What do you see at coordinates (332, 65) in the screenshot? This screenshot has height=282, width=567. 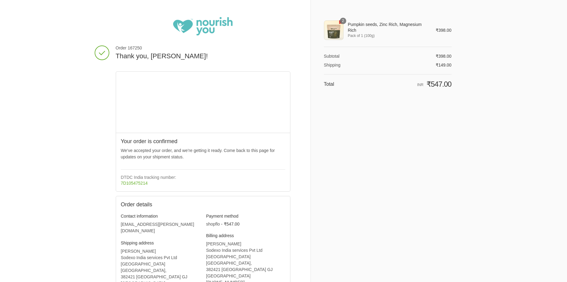 I see `span: Shipping` at bounding box center [332, 65].